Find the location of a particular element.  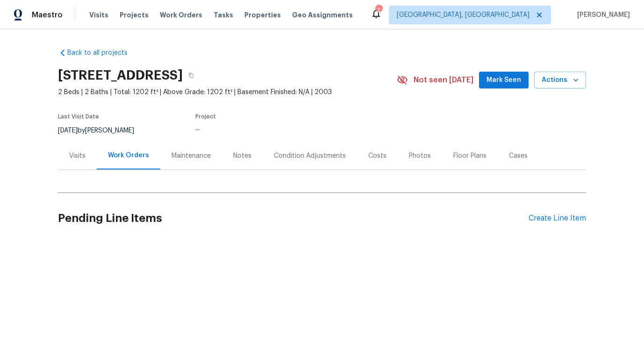

div: Costs is located at coordinates (377, 156).